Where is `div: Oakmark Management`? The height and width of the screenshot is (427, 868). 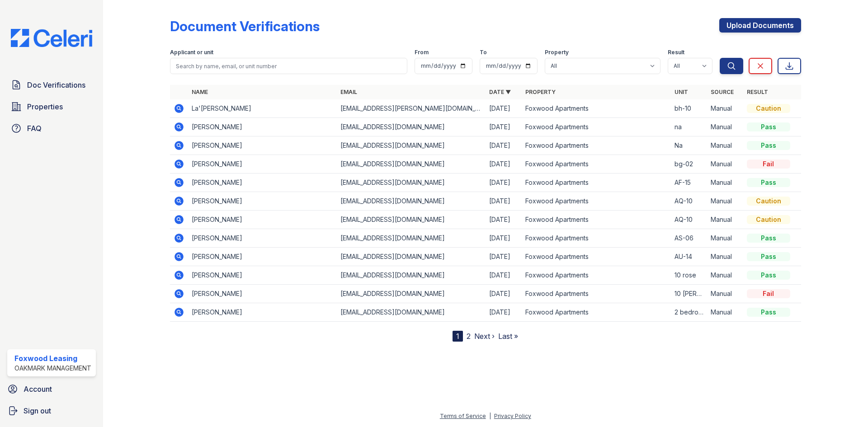 div: Oakmark Management is located at coordinates (53, 368).